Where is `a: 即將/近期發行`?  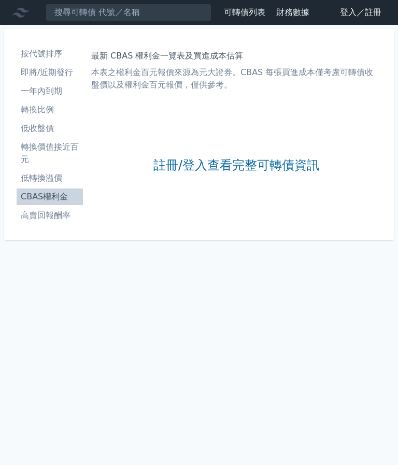 a: 即將/近期發行 is located at coordinates (50, 72).